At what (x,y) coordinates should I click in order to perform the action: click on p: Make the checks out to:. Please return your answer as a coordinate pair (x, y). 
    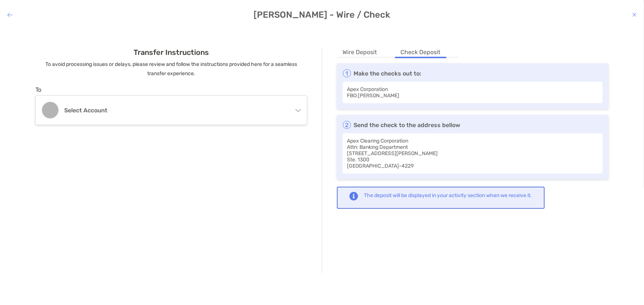
    Looking at the image, I should click on (473, 73).